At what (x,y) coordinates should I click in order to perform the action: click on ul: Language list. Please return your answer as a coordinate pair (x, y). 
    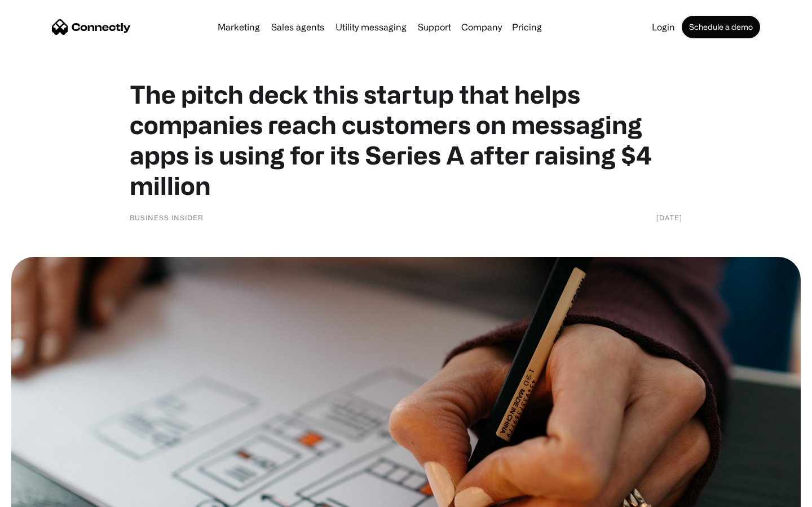
    Looking at the image, I should click on (45, 496).